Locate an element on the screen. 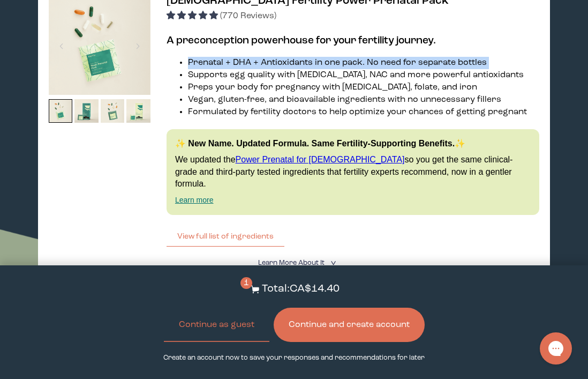  span: Learn More About it is located at coordinates (292, 263).